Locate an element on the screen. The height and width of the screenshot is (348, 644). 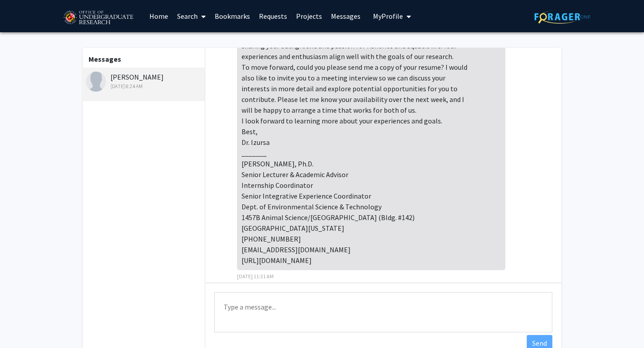
a: Bookmarks is located at coordinates (232, 16).